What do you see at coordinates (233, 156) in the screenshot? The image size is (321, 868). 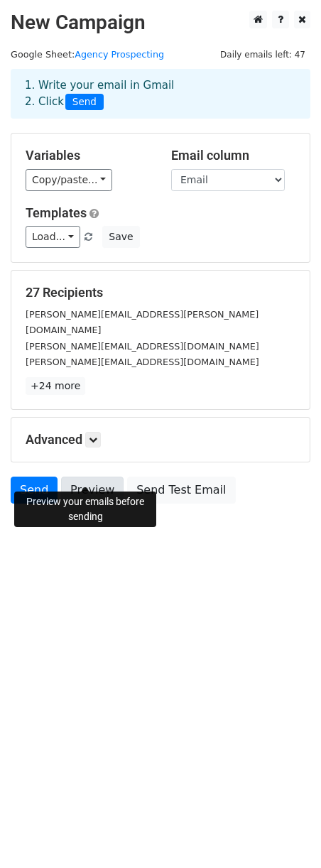 I see `h5: Email column` at bounding box center [233, 156].